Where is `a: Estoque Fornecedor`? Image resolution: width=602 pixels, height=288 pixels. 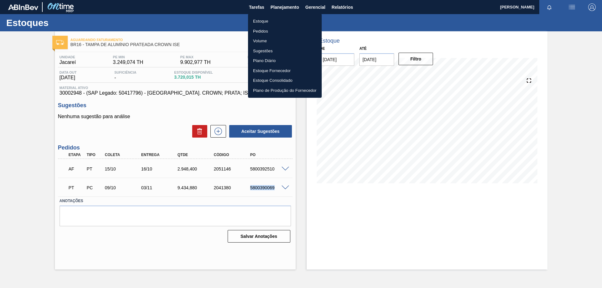
a: Estoque Fornecedor is located at coordinates (285, 71).